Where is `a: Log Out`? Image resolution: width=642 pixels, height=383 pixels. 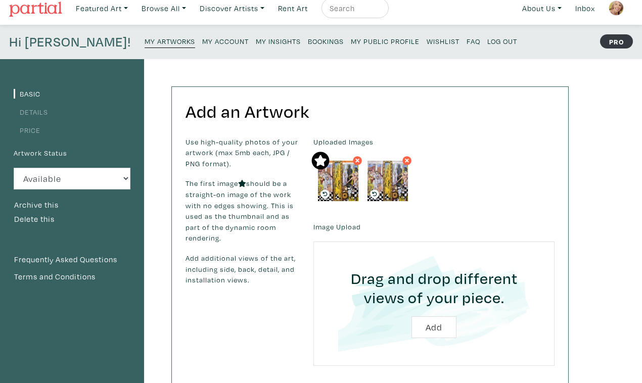
a: Log Out is located at coordinates (502, 40).